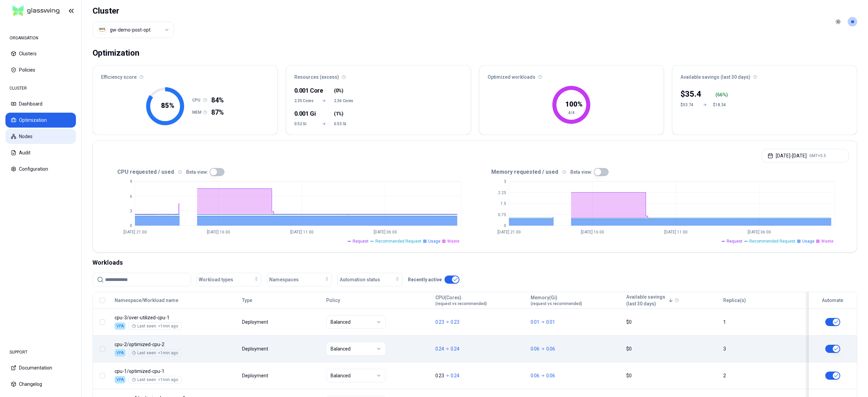 Image resolution: width=868 pixels, height=397 pixels. Describe the element at coordinates (41, 169) in the screenshot. I see `button: Configuration` at that location.